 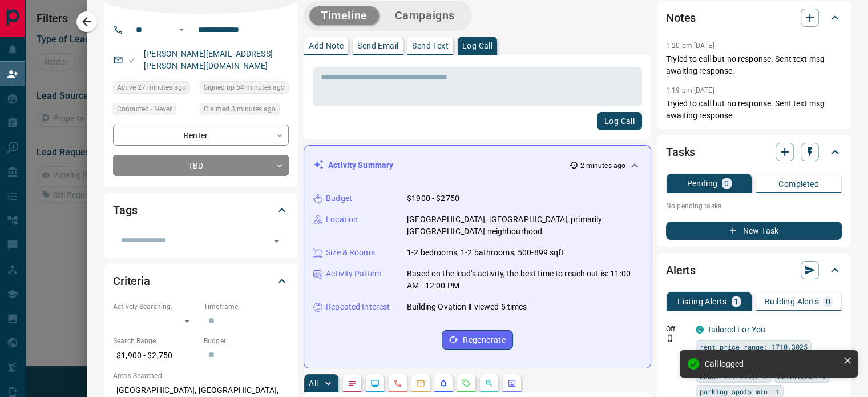 What do you see at coordinates (201, 281) in the screenshot?
I see `div: Criteria` at bounding box center [201, 281].